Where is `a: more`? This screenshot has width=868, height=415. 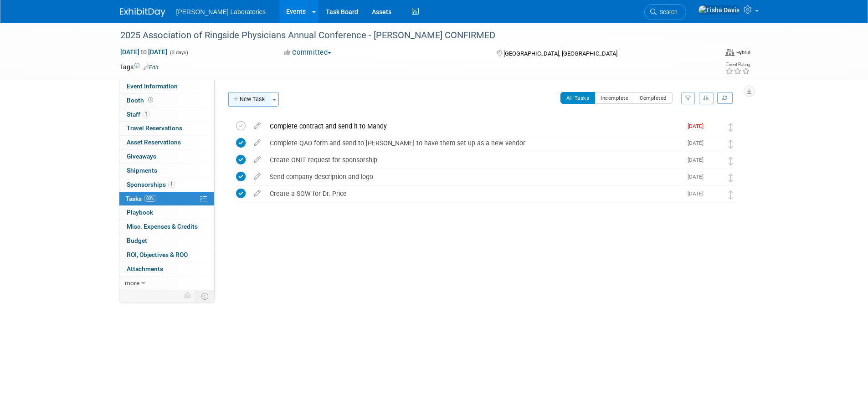 a: more is located at coordinates (167, 283).